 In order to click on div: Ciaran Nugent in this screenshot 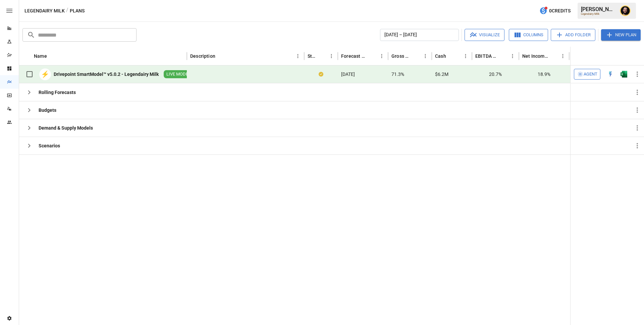, I will do `click(625, 11)`.